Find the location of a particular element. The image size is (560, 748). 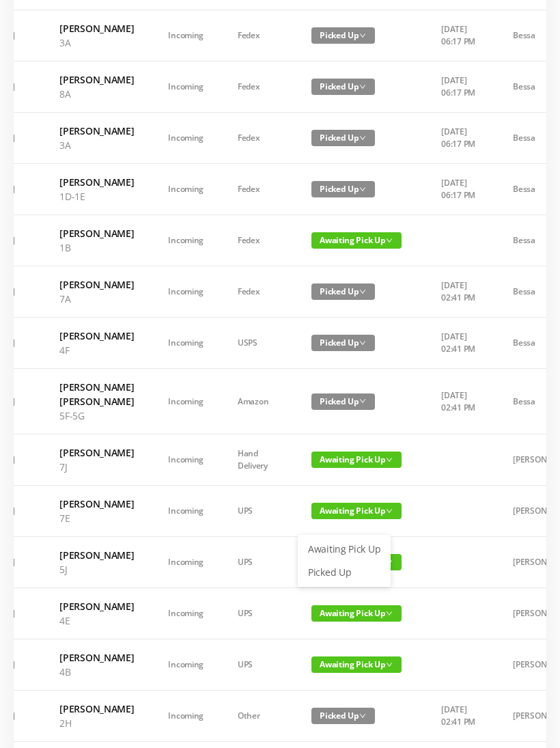

td: USPS is located at coordinates (258, 343).